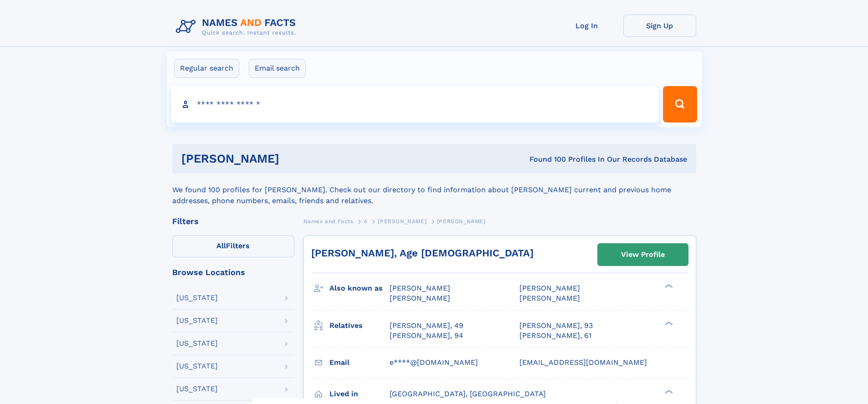  What do you see at coordinates (238, 27) in the screenshot?
I see `img: Logo Names and Facts` at bounding box center [238, 27].